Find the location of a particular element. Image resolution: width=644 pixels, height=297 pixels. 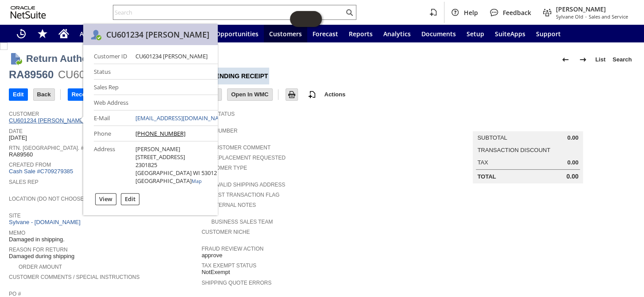

a: RMA Status is located at coordinates (217, 114).